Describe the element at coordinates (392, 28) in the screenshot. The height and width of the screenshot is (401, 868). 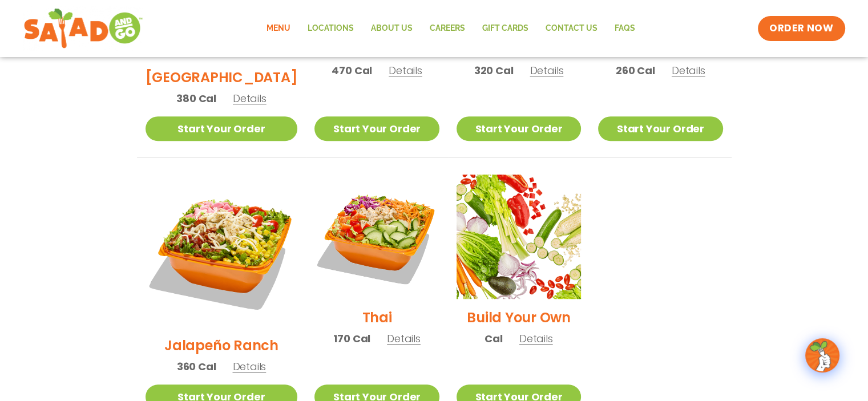
I see `a: About Us` at that location.